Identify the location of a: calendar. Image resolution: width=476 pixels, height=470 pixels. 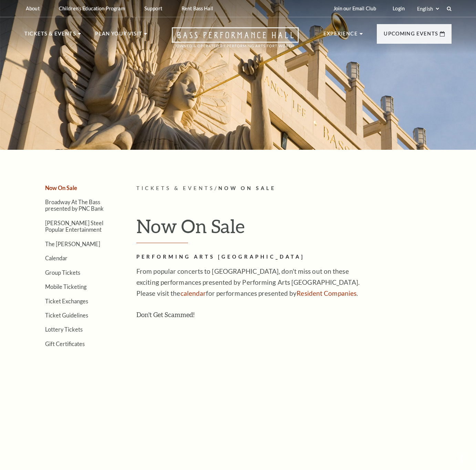
(193, 293).